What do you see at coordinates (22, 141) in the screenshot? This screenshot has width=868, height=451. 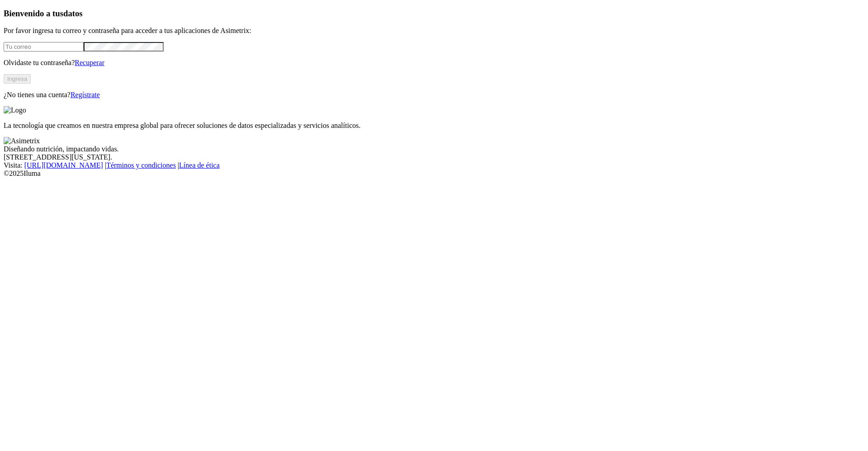 I see `img: Asimetrix` at bounding box center [22, 141].